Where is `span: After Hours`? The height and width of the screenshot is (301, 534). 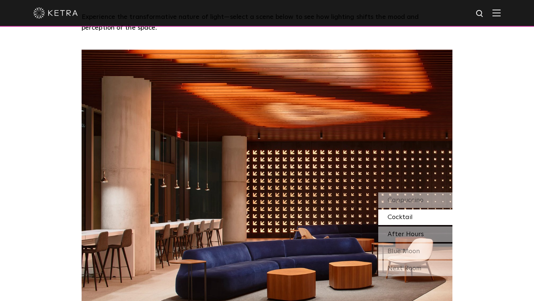
span: After Hours is located at coordinates (406, 234).